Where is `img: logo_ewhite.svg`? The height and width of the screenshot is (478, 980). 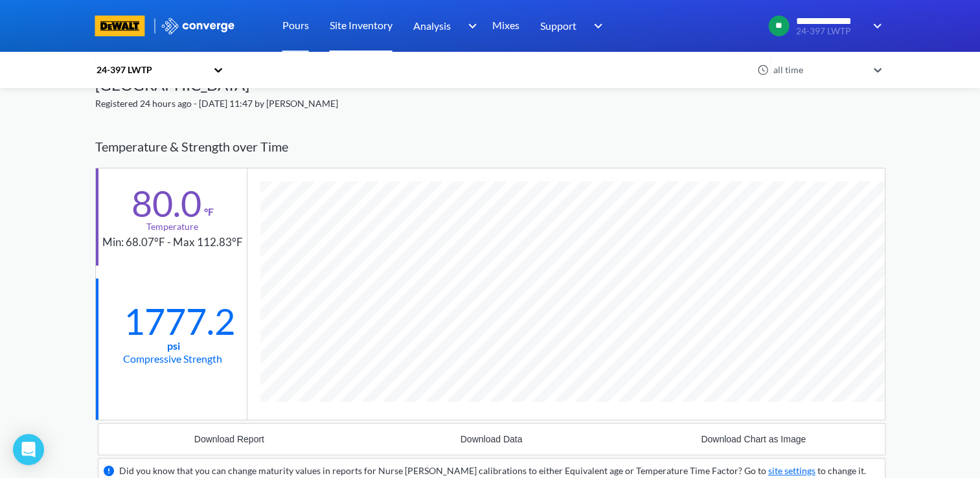 img: logo_ewhite.svg is located at coordinates (198, 26).